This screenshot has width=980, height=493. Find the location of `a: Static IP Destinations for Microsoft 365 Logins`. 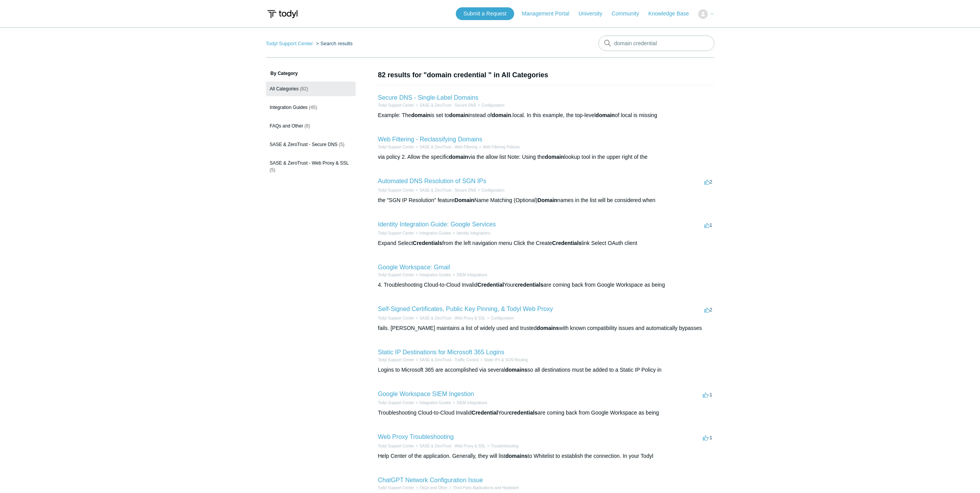

a: Static IP Destinations for Microsoft 365 Logins is located at coordinates (441, 352).